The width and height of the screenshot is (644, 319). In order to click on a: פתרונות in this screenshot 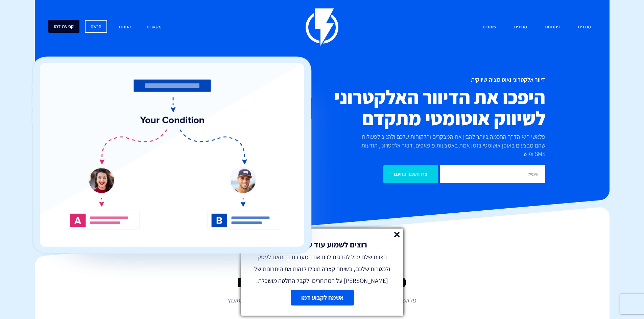, I will do `click(553, 27)`.